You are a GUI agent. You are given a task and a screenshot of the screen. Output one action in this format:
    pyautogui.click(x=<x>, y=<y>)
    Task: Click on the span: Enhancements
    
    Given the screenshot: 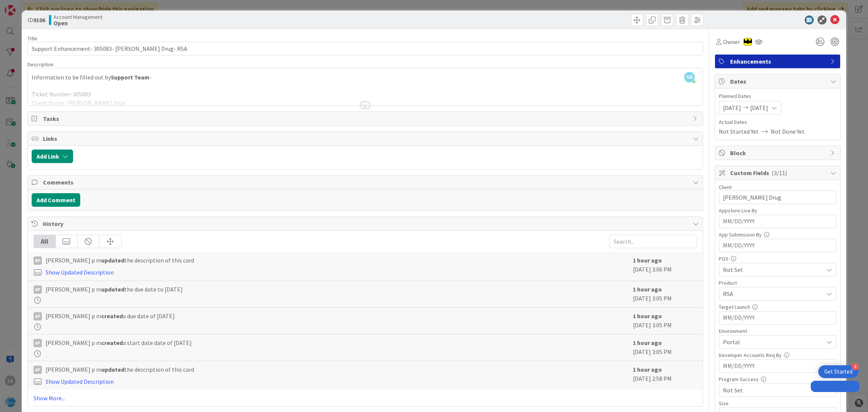 What is the action you would take?
    pyautogui.click(x=778, y=62)
    